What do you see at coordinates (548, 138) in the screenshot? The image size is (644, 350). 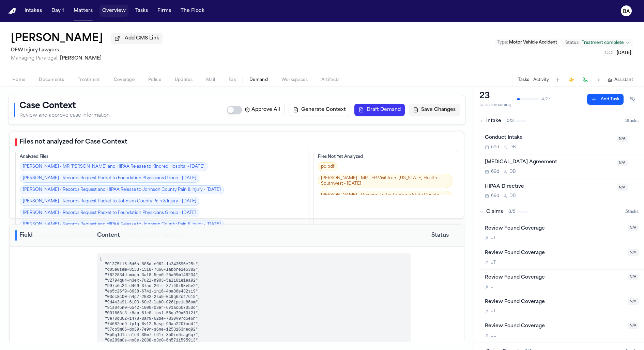 I see `div: Conduct Intake` at bounding box center [548, 138].